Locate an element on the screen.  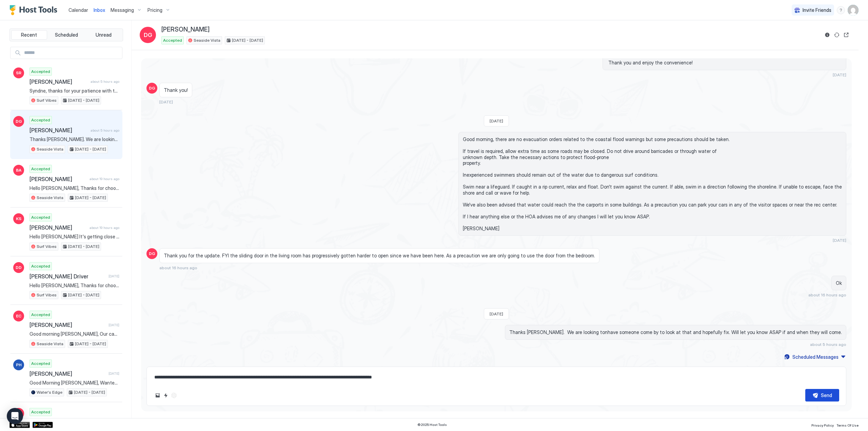
div: User profile is located at coordinates (853, 10).